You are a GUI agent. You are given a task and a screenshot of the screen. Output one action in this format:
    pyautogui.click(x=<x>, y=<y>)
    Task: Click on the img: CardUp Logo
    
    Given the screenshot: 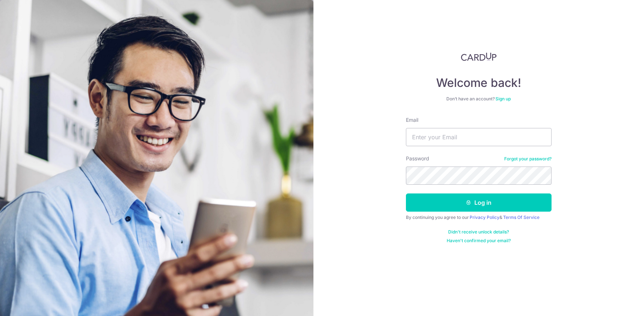 What is the action you would take?
    pyautogui.click(x=479, y=57)
    